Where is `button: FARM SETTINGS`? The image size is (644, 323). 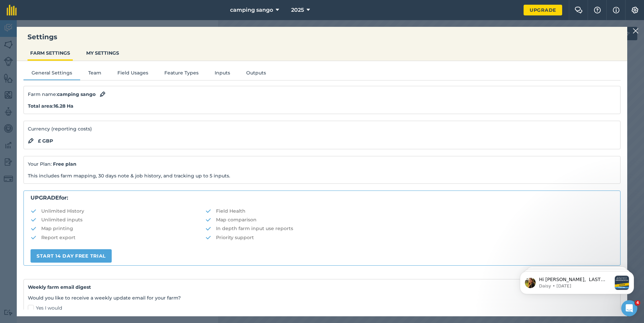
button: FARM SETTINGS is located at coordinates (50, 53).